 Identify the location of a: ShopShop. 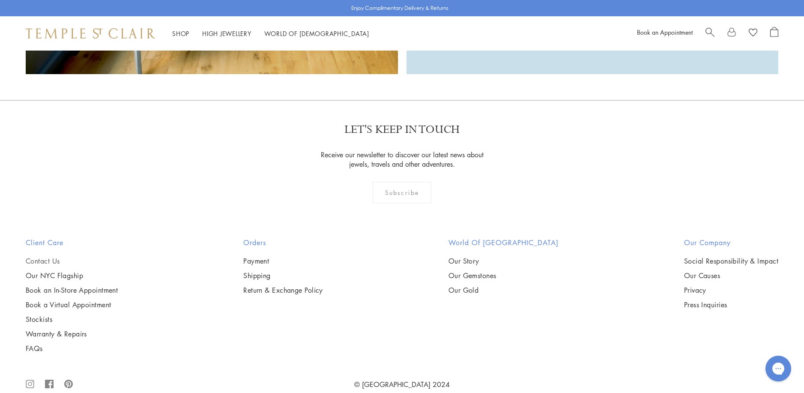
(181, 33).